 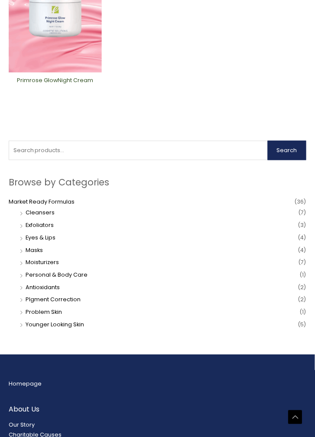 What do you see at coordinates (157, 183) in the screenshot?
I see `h2: Browse by Categories` at bounding box center [157, 183].